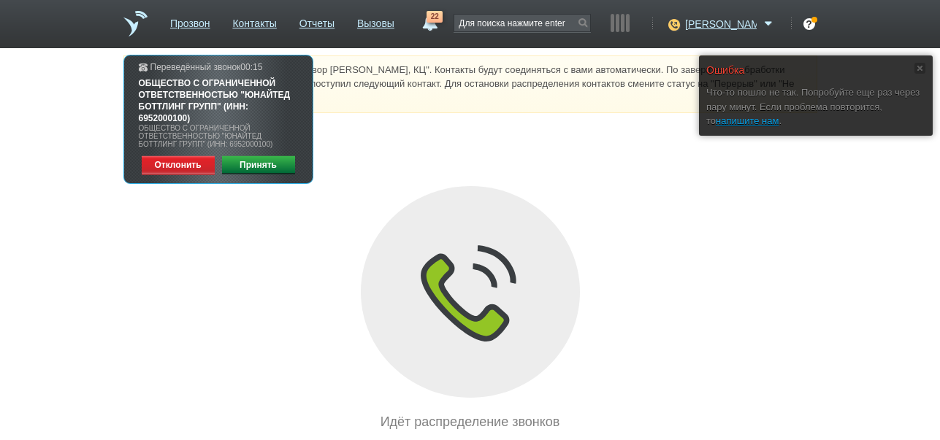 This screenshot has width=940, height=440. I want to click on img: distribution_in_progress.svg, so click(470, 291).